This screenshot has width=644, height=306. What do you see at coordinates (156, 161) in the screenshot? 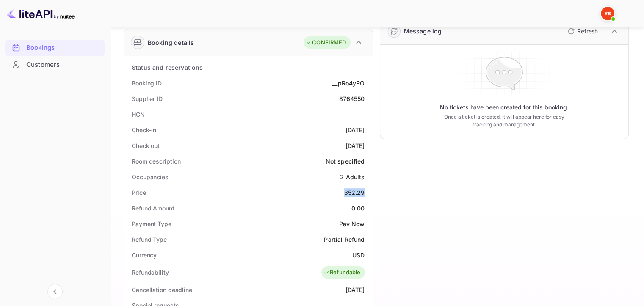
I see `div: Room description` at bounding box center [156, 161].